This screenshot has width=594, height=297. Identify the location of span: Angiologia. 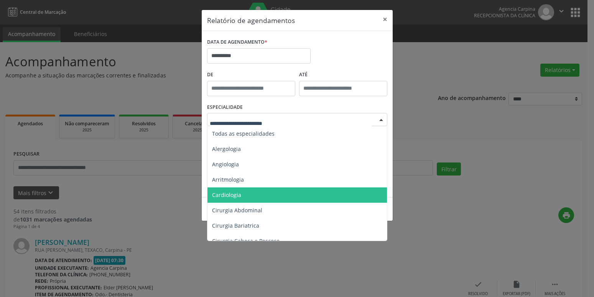
(225, 164).